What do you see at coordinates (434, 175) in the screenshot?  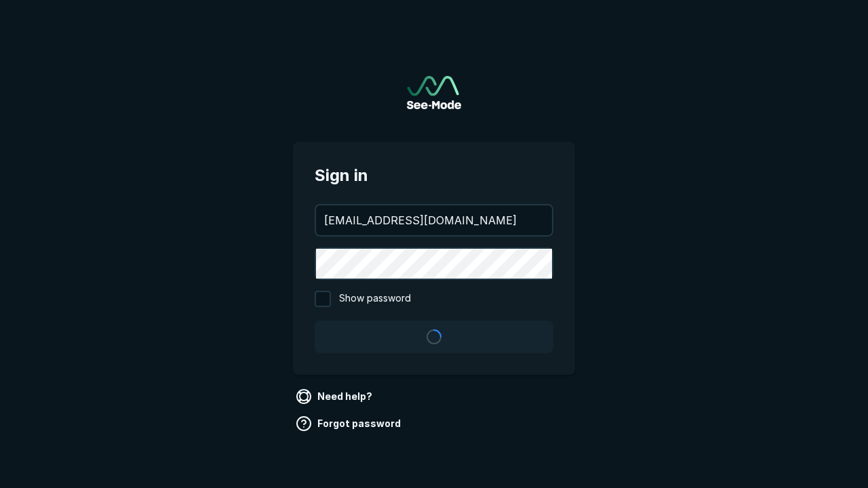 I see `span: Sign in` at bounding box center [434, 175].